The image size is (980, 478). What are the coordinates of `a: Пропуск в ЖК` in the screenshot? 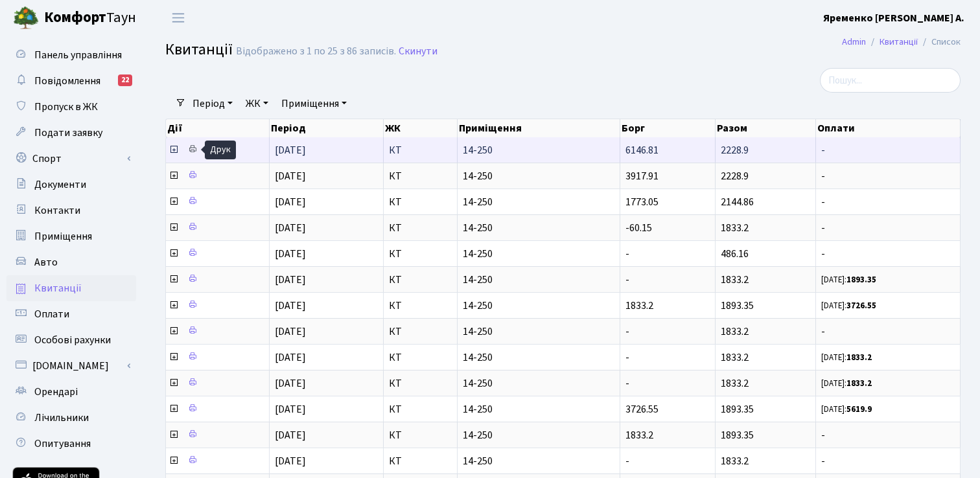 It's located at (72, 106).